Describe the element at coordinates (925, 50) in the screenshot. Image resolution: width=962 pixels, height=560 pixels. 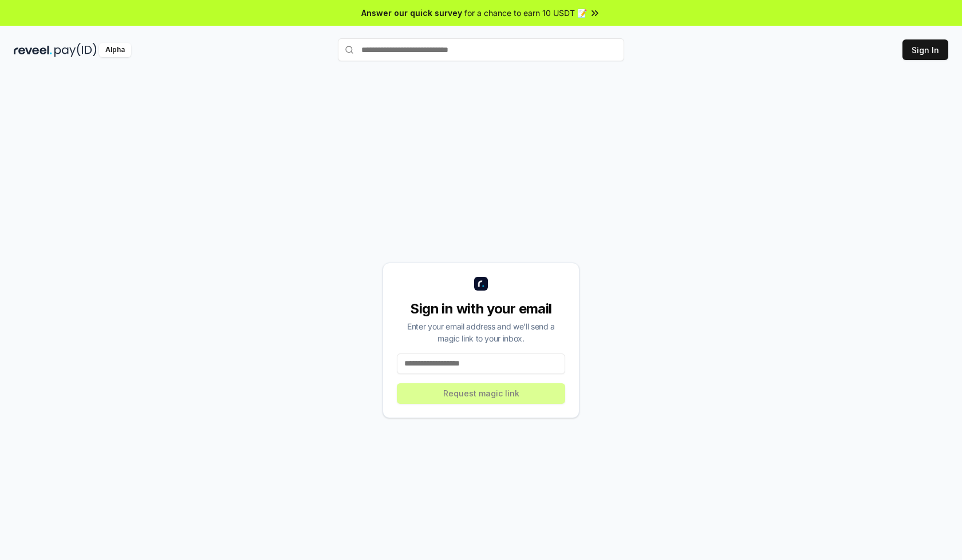
I see `button: Sign In` at that location.